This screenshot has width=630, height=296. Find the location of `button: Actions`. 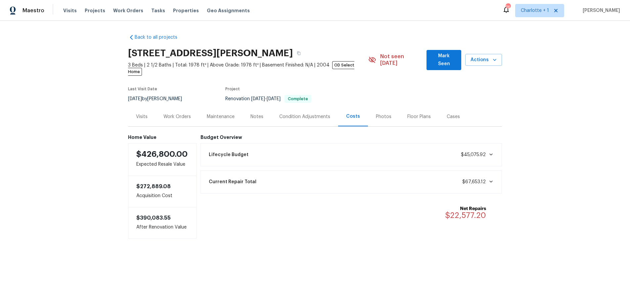

button: Actions is located at coordinates (484, 60).